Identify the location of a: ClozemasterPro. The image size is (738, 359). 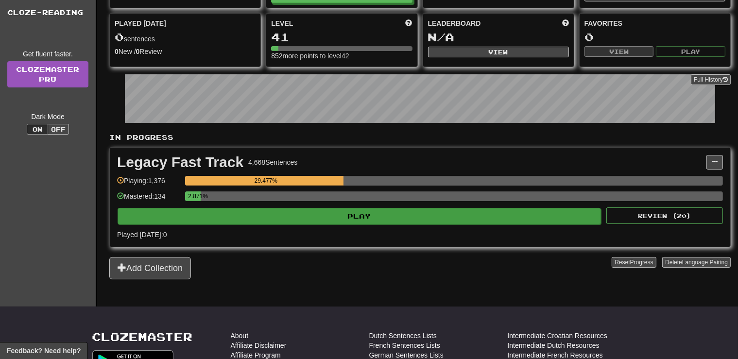
(48, 74).